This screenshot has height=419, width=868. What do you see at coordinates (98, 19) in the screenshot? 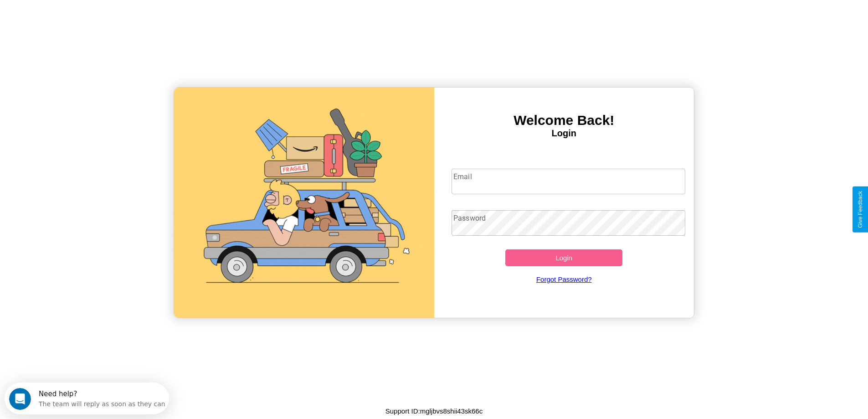
I see `div: The team will reply as soon as they can` at bounding box center [98, 19].